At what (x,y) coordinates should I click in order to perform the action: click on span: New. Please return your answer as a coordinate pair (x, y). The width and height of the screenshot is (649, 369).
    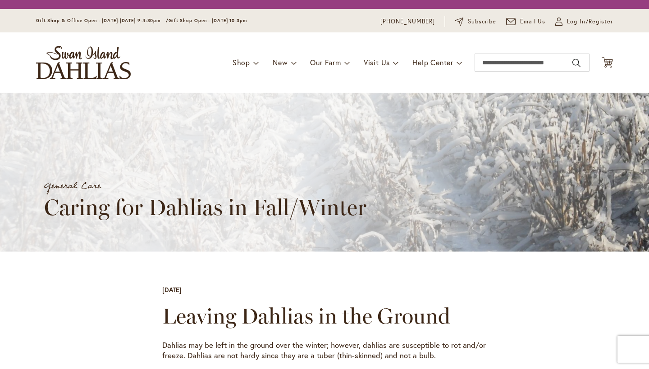
    Looking at the image, I should click on (280, 62).